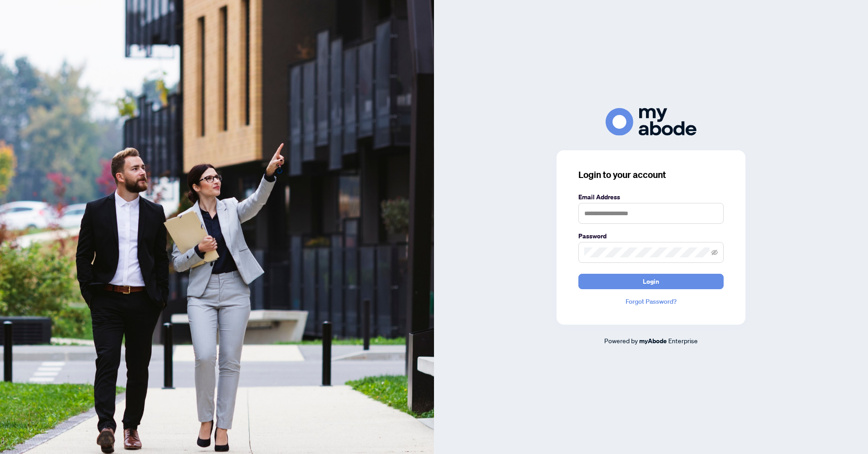  What do you see at coordinates (651, 175) in the screenshot?
I see `h3: Login to your account` at bounding box center [651, 175].